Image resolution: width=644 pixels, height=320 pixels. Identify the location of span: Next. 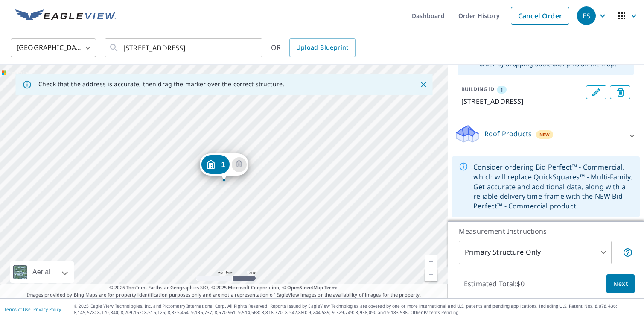
(621, 284).